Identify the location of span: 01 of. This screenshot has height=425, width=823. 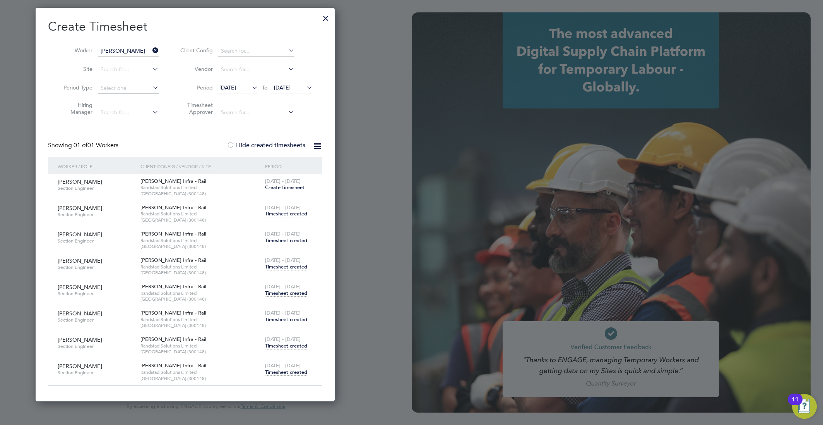
(81, 145).